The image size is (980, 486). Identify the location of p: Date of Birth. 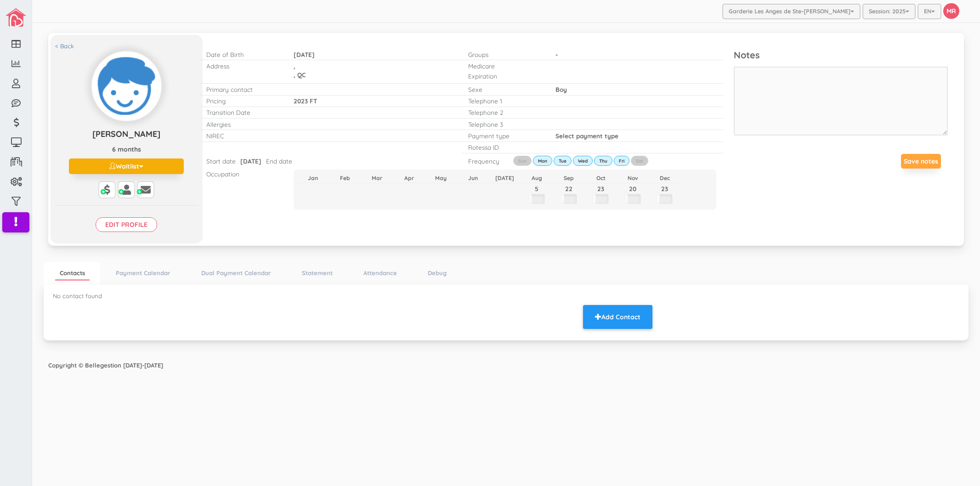
(243, 54).